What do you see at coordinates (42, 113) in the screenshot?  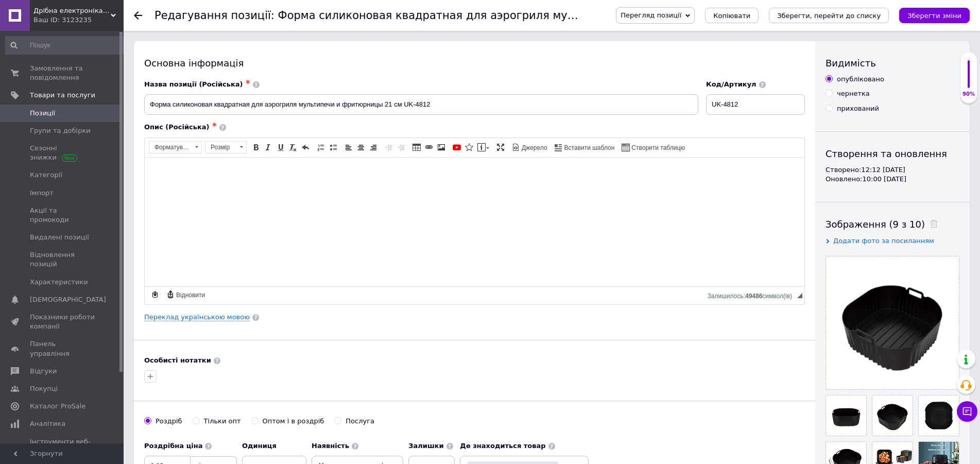 I see `span: Позиції` at bounding box center [42, 113].